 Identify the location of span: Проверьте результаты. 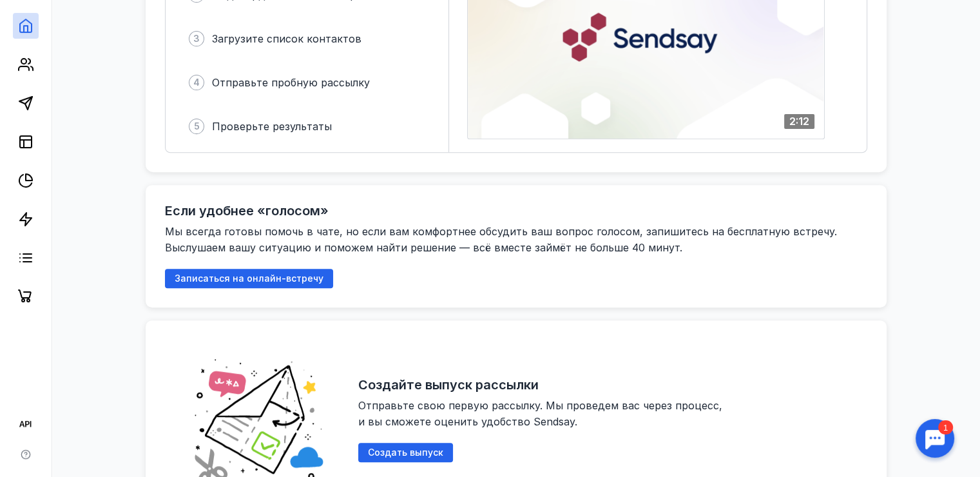
(272, 126).